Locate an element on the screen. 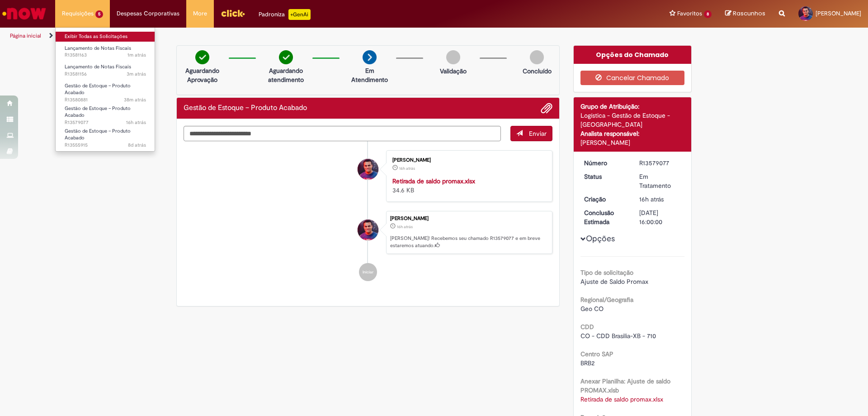  span: 1m atrás is located at coordinates (137, 55).